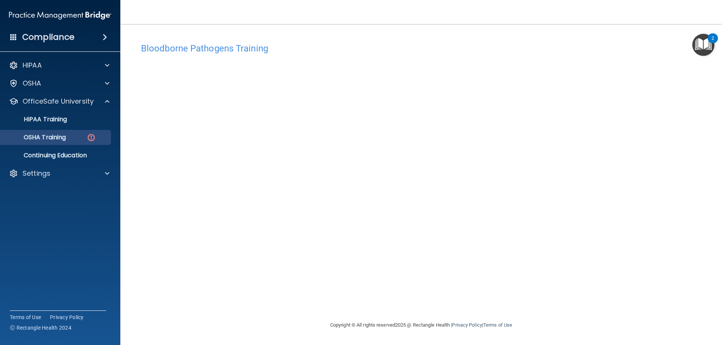  Describe the element at coordinates (421, 48) in the screenshot. I see `h4: Bloodborne Pathogens Training` at that location.